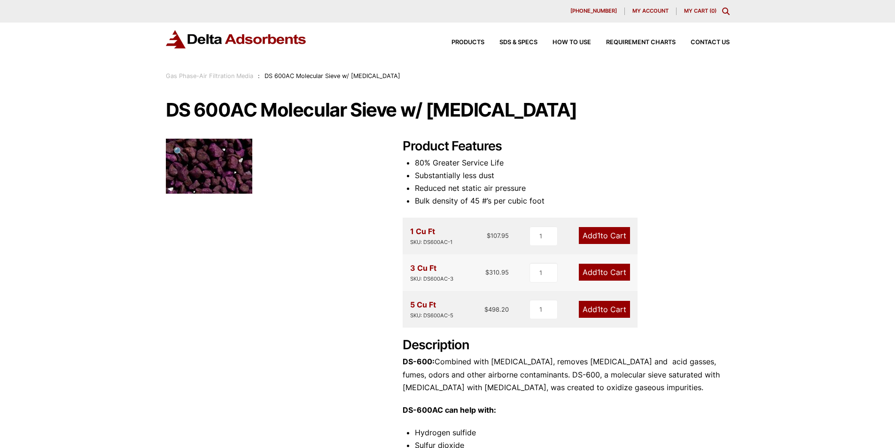  I want to click on strong: DS-600AC can help with:, so click(449, 410).